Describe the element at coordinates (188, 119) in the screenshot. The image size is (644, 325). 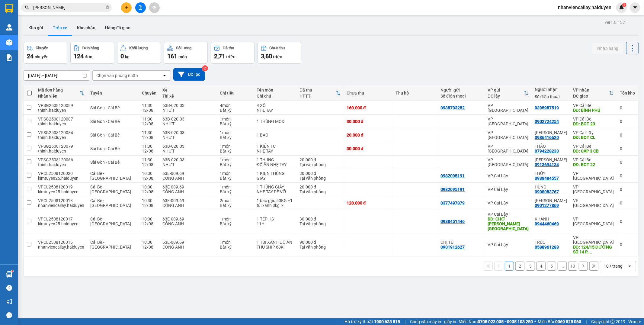
I see `div: 63B-020.03` at that location.